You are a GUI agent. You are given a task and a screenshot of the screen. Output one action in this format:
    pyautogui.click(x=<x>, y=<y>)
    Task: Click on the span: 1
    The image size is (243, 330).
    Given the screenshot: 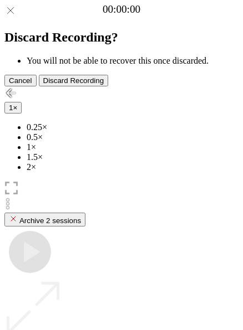 What is the action you would take?
    pyautogui.click(x=11, y=107)
    